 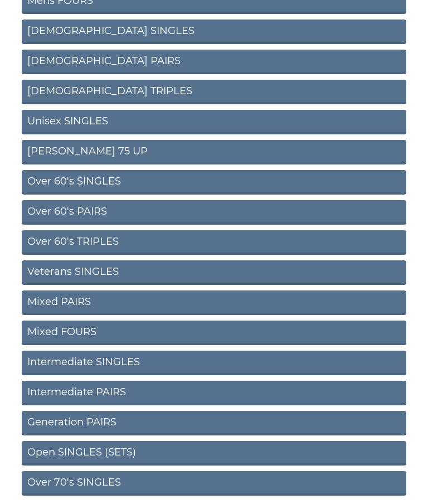 What do you see at coordinates (214, 423) in the screenshot?
I see `a: Generation PAIRS` at bounding box center [214, 423].